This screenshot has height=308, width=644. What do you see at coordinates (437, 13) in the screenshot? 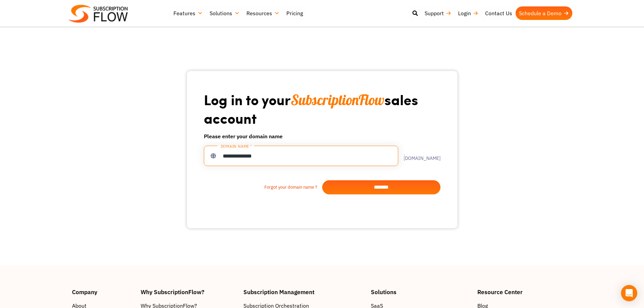
I see `a: Support` at bounding box center [437, 13].